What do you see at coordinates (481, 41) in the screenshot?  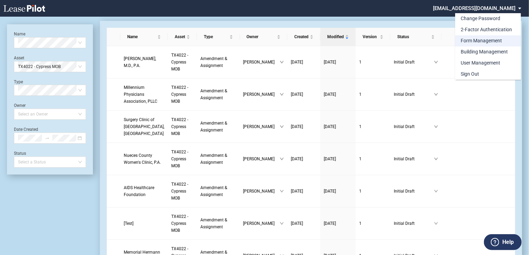 I see `div: Form Management` at bounding box center [481, 41].